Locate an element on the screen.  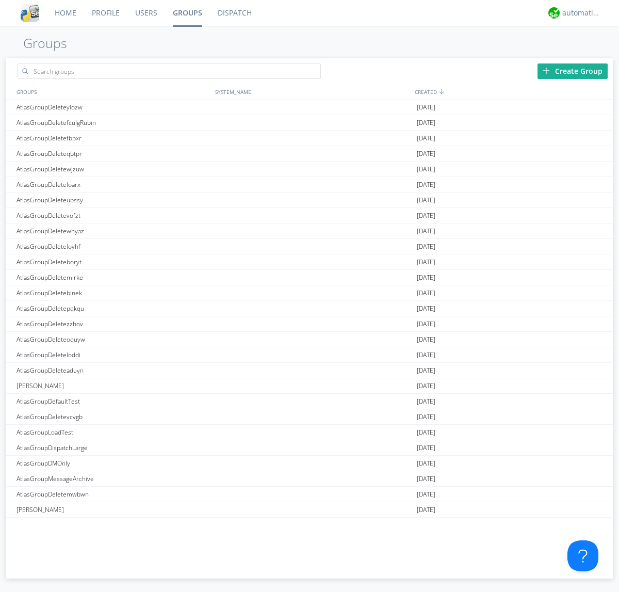
div: AtlasGroupDeletepqkqu is located at coordinates (113, 308).